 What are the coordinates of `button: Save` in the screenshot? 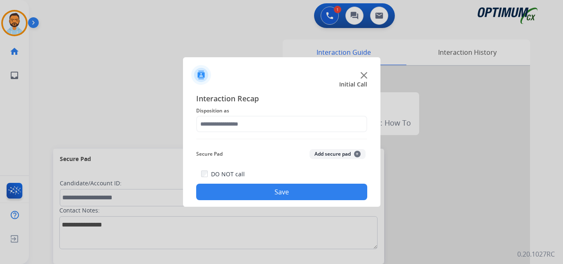 It's located at (281, 192).